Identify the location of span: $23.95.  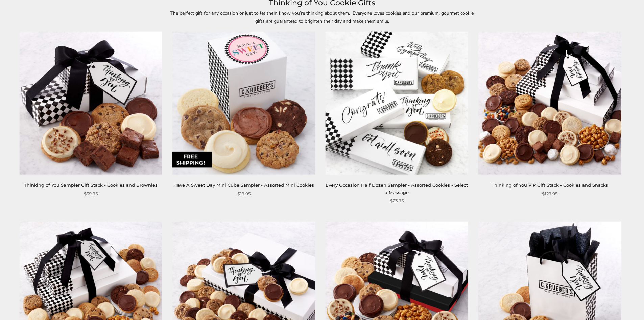
(397, 201).